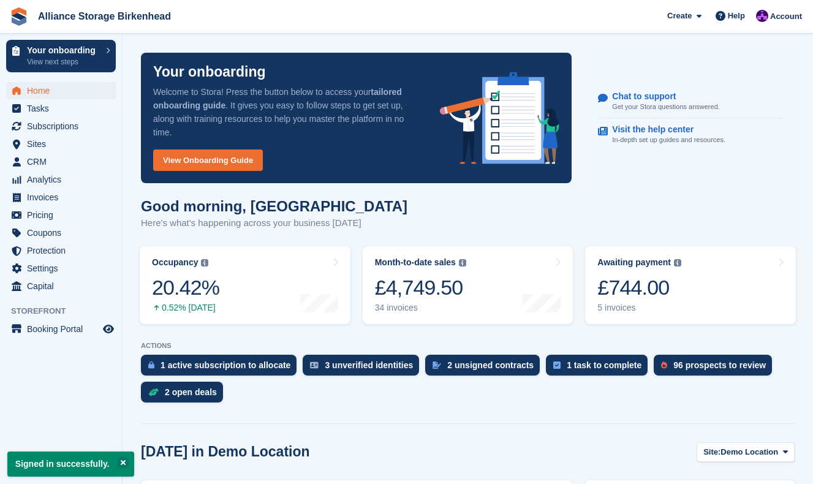 This screenshot has height=484, width=813. Describe the element at coordinates (762, 16) in the screenshot. I see `img: Romilly Norton` at that location.